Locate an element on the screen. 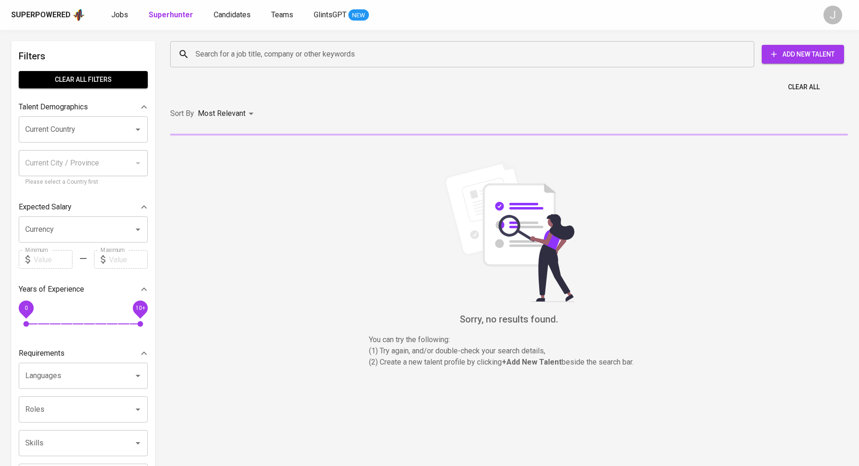  p: Please select a Country first is located at coordinates (83, 182).